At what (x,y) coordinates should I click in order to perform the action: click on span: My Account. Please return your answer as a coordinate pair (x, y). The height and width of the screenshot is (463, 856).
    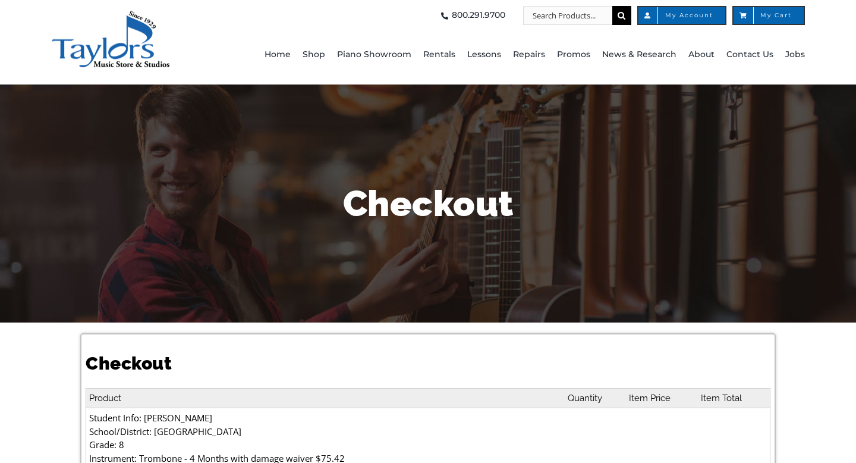
    Looking at the image, I should click on (682, 15).